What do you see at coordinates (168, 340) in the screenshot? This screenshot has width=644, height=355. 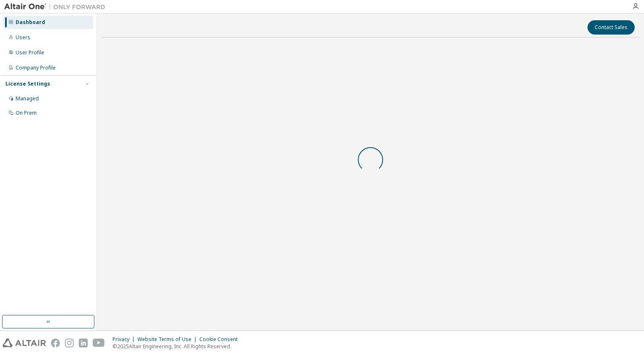 I see `div: Website Terms of Use` at bounding box center [168, 340].